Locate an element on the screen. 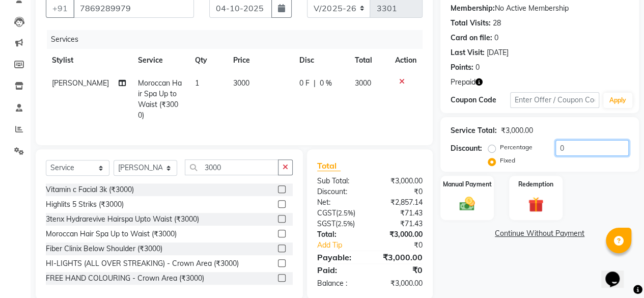 The image size is (644, 298). div: Services is located at coordinates (238, 39).